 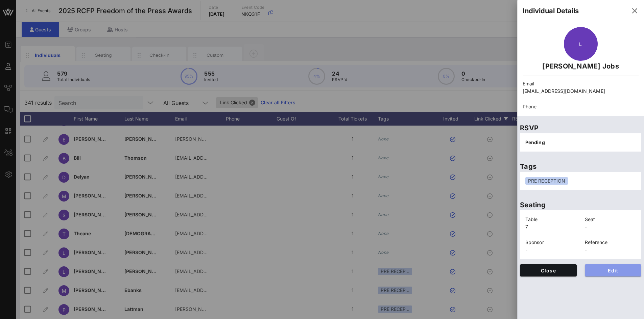 I want to click on button: Edit, so click(x=613, y=271).